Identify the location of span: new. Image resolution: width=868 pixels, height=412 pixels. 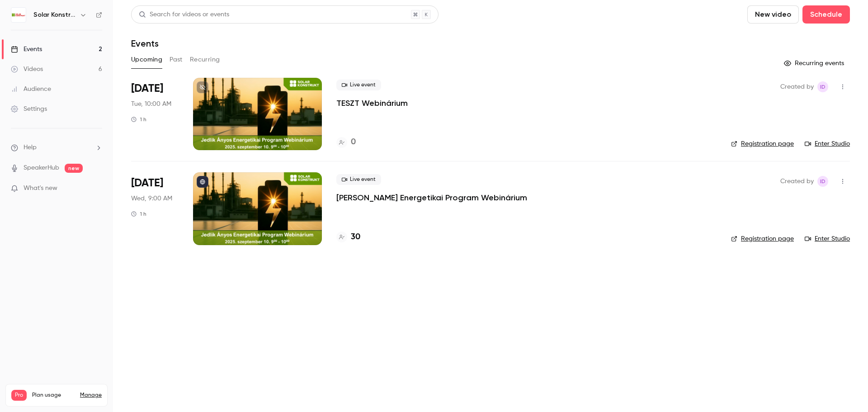
(74, 168).